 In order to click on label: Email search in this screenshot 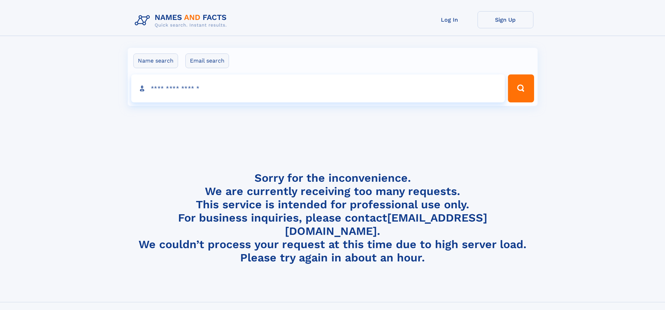, I will do `click(207, 61)`.